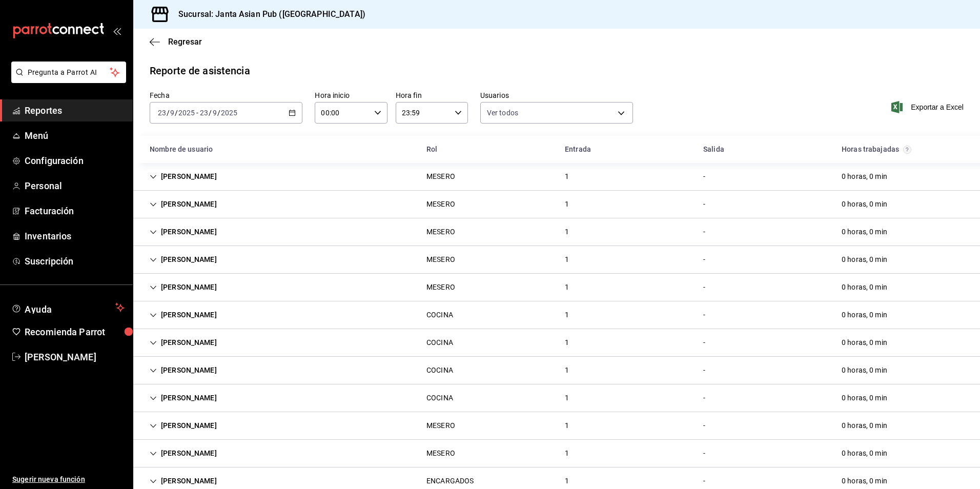  I want to click on button: Regresar, so click(176, 42).